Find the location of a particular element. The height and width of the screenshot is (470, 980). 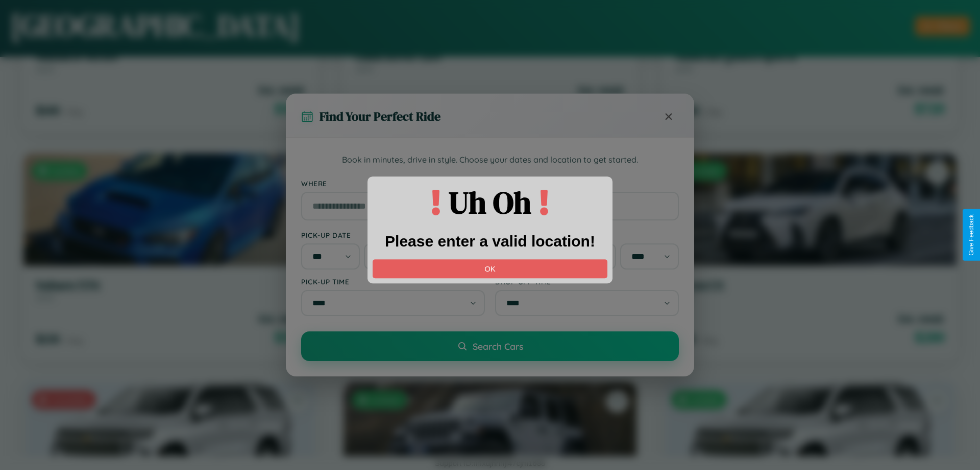

label: Drop-off Time is located at coordinates (588, 281).